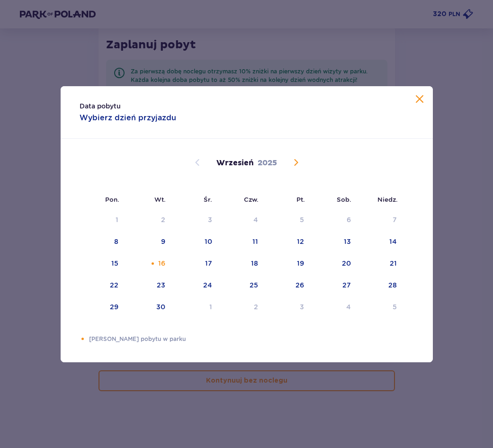 The width and height of the screenshot is (493, 448). What do you see at coordinates (348, 220) in the screenshot?
I see `div: 6` at bounding box center [348, 220].